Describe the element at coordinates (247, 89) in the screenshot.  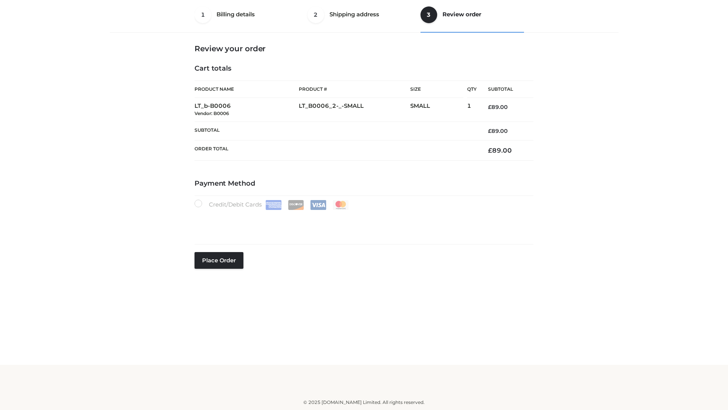
I see `th: Product Name` at that location.